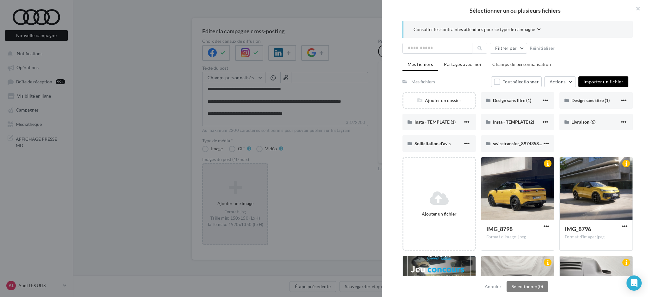 Image resolution: width=648 pixels, height=297 pixels. Describe the element at coordinates (439, 100) in the screenshot. I see `div: Ajouter un dossier` at that location.